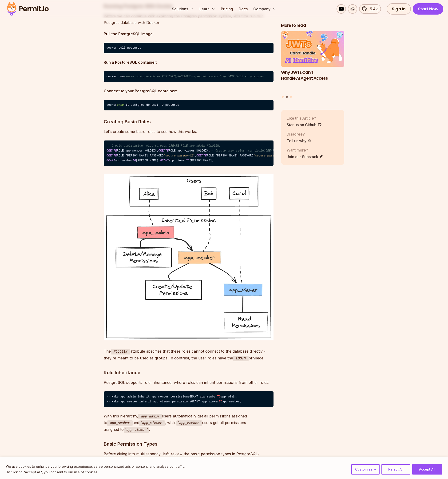  I want to click on a: Star us on Github, so click(304, 125).